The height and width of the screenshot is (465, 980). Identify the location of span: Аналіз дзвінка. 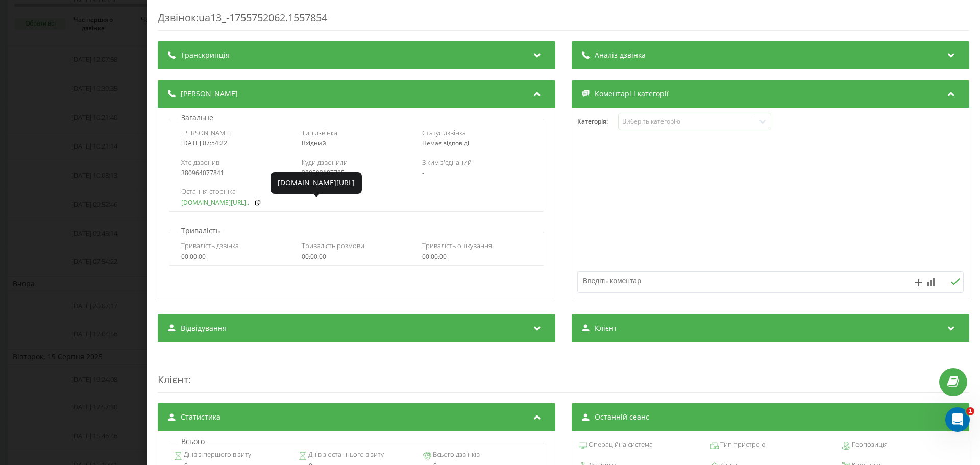
(620, 55).